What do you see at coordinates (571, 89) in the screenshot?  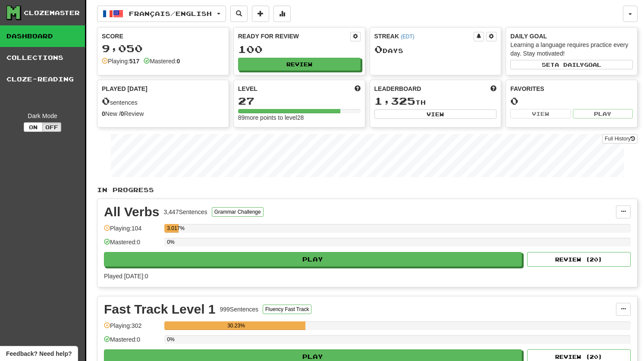 I see `div: Favorites` at bounding box center [571, 89].